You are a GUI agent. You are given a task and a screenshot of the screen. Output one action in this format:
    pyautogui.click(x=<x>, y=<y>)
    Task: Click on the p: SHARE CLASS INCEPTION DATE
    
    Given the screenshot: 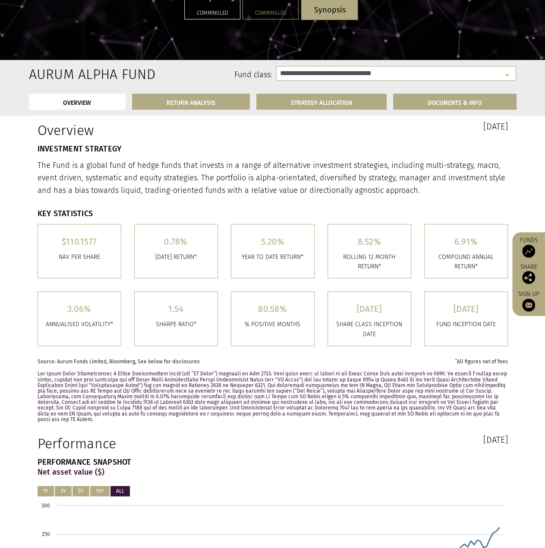 What is the action you would take?
    pyautogui.click(x=369, y=329)
    